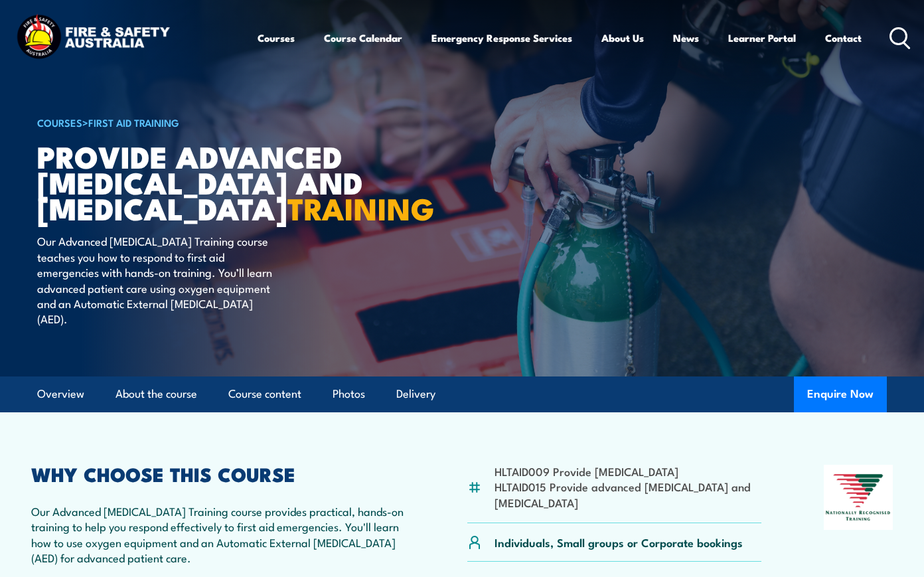  Describe the element at coordinates (276, 38) in the screenshot. I see `a: Courses` at that location.